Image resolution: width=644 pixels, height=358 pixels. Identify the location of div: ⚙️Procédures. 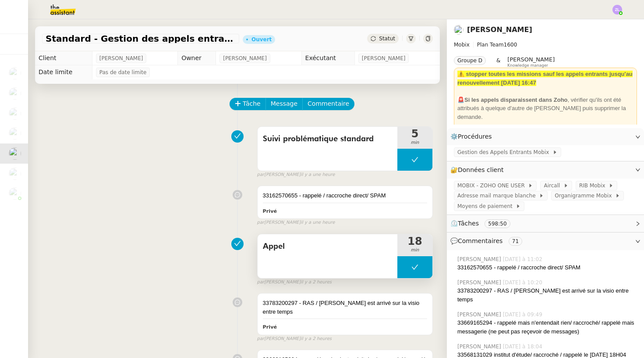
(545, 136).